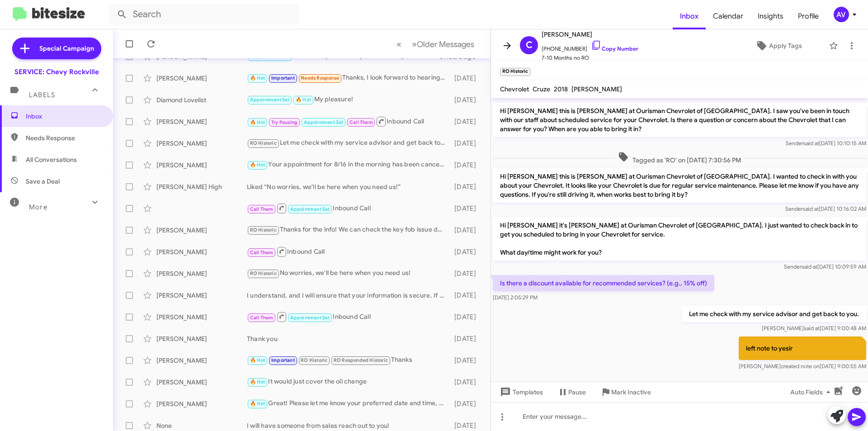 The image size is (868, 431). I want to click on a: Copy Number, so click(615, 49).